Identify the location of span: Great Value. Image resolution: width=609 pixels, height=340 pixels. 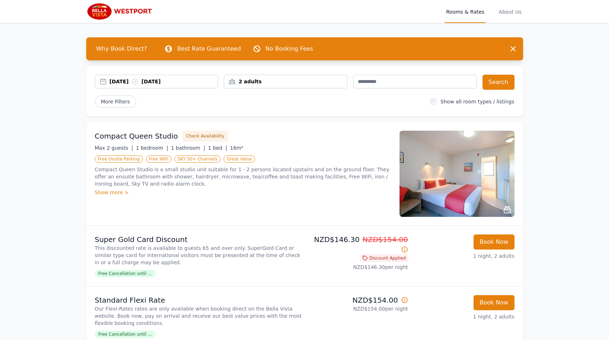
(239, 159).